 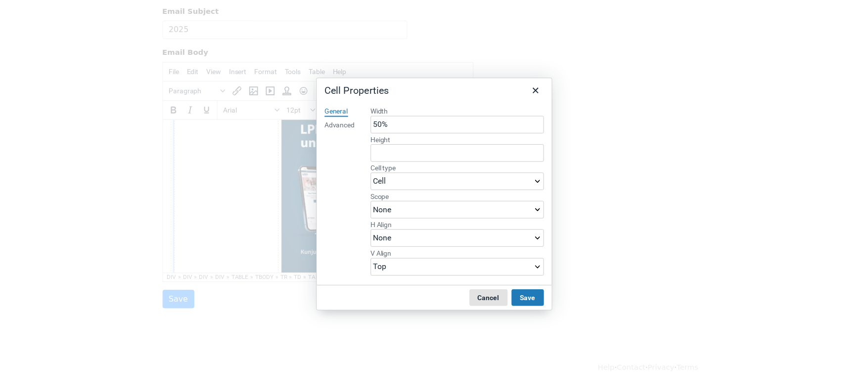 I want to click on div: Advanced, so click(x=343, y=125).